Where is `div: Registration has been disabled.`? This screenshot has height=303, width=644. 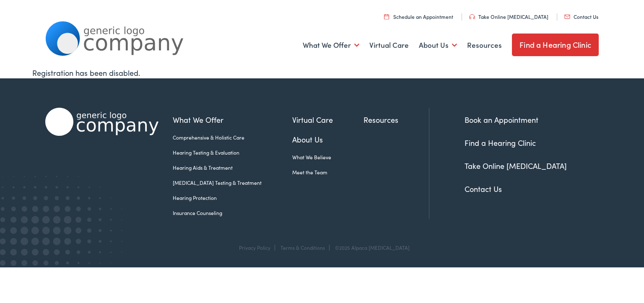 div: Registration has been disabled. is located at coordinates (322, 73).